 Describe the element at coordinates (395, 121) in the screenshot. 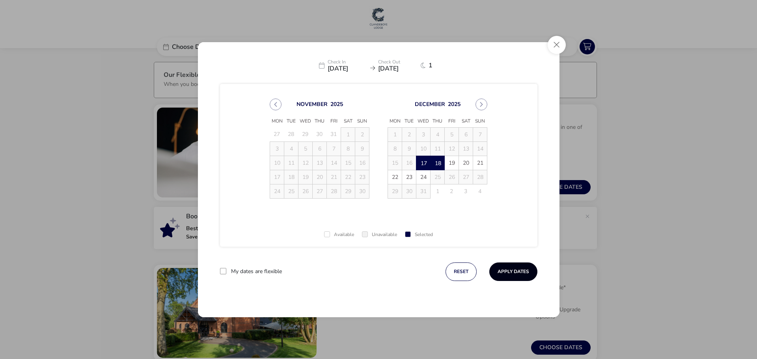

I see `span: Mon` at that location.